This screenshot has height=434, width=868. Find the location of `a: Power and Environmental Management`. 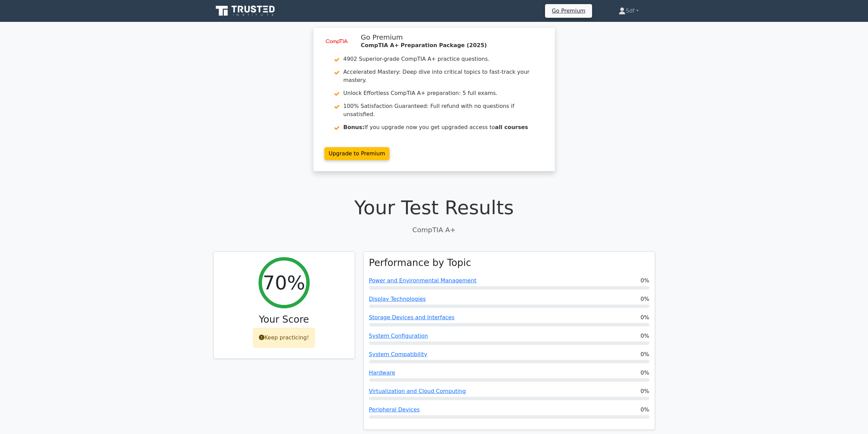

a: Power and Environmental Management is located at coordinates (423, 280).